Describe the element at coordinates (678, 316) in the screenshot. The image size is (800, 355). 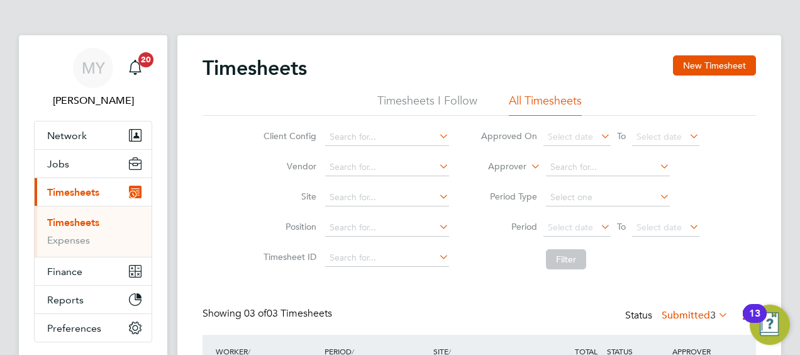
I see `div: Status` at that location.